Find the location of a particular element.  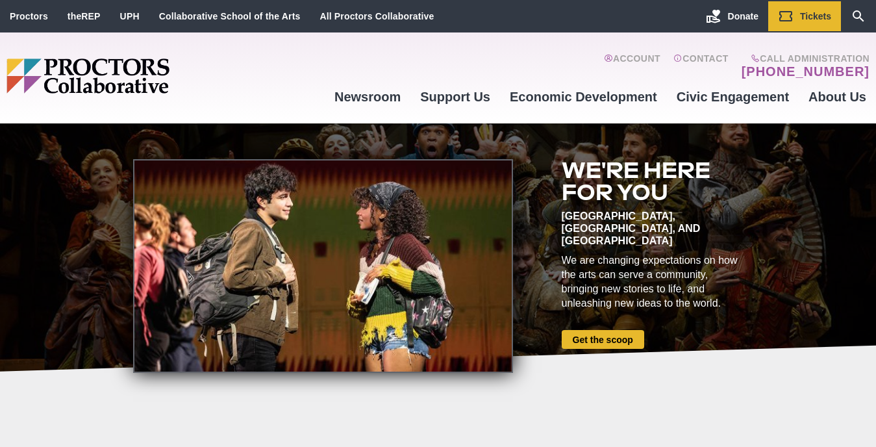

a: Search is located at coordinates (859, 16).